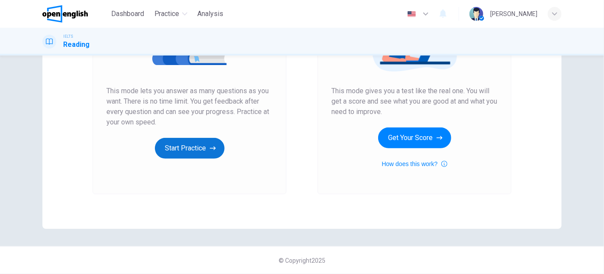 Image resolution: width=604 pixels, height=274 pixels. I want to click on span: Analysis, so click(211, 14).